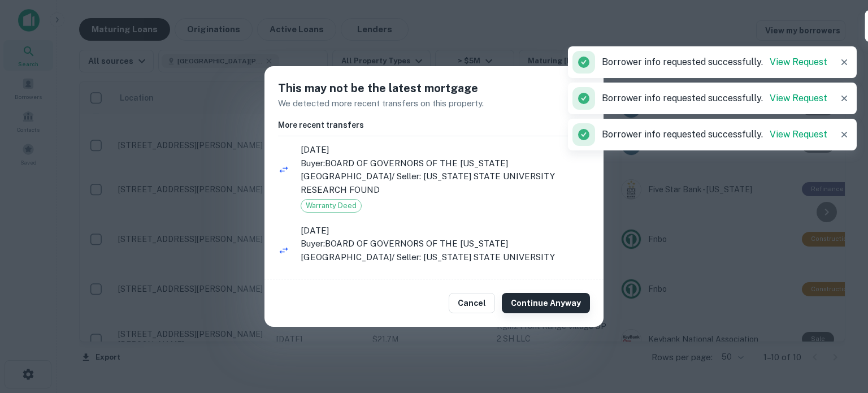 The image size is (868, 393). Describe the element at coordinates (434, 88) in the screenshot. I see `h5: This may not be the latest mortgage` at that location.